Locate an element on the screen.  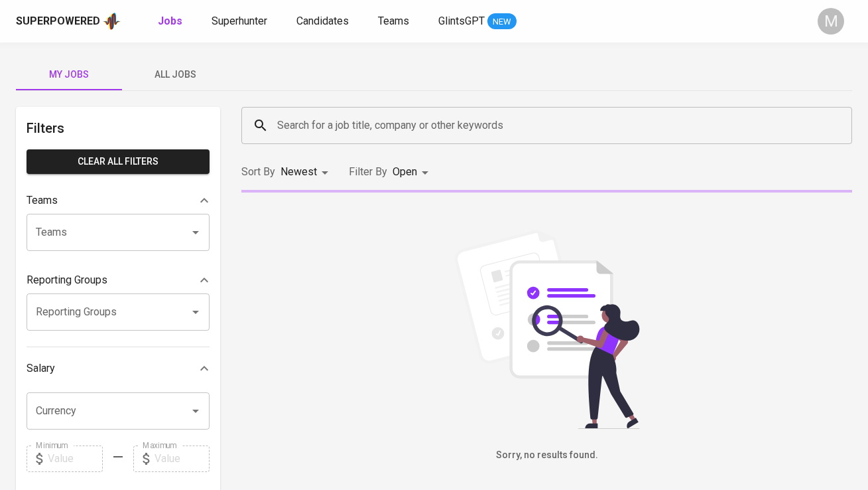
img: app logo is located at coordinates (111, 21).